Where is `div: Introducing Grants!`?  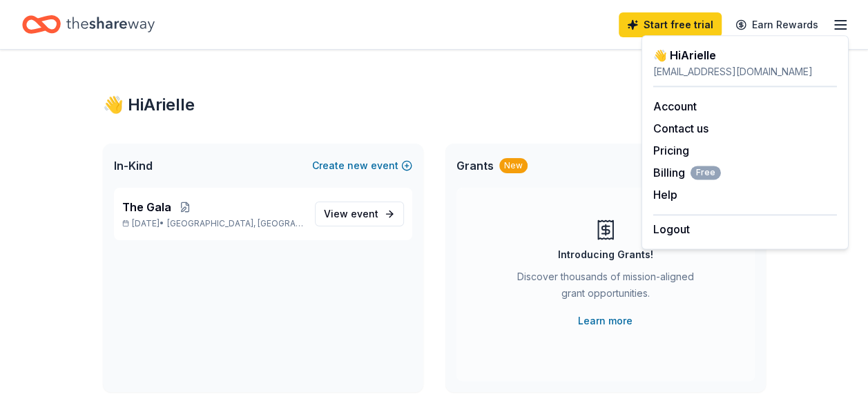 div: Introducing Grants! is located at coordinates (605, 255).